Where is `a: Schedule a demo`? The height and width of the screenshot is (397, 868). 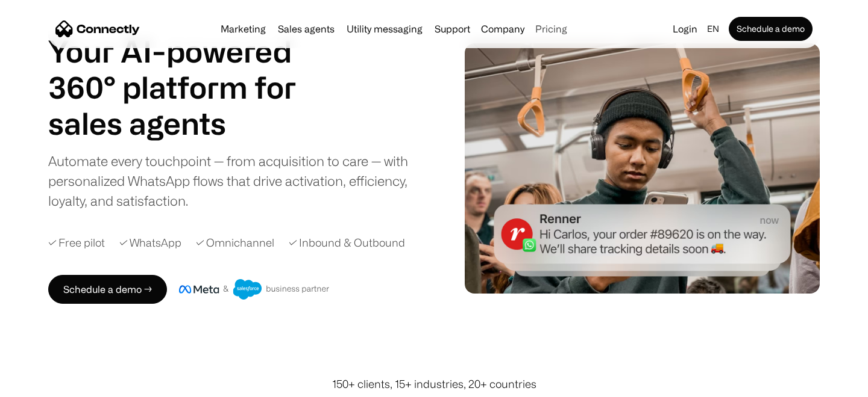
a: Schedule a demo is located at coordinates (770, 28).